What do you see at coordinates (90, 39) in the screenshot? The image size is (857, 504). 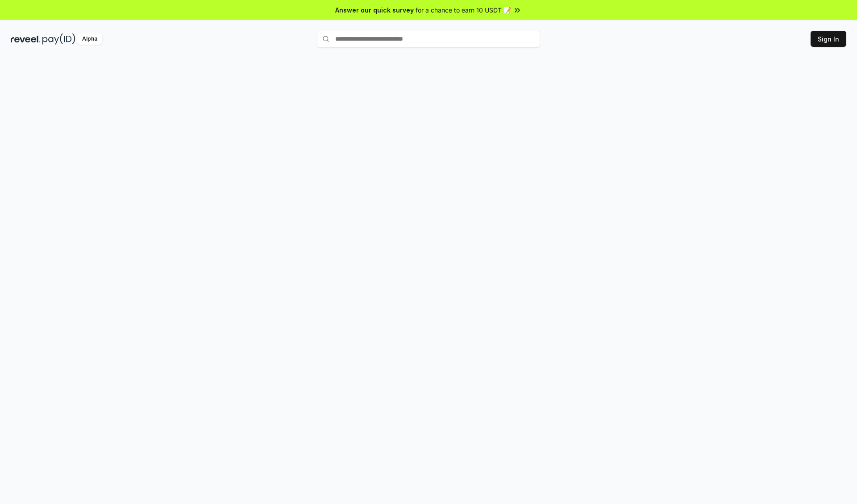 I see `div: Alpha` at bounding box center [90, 39].